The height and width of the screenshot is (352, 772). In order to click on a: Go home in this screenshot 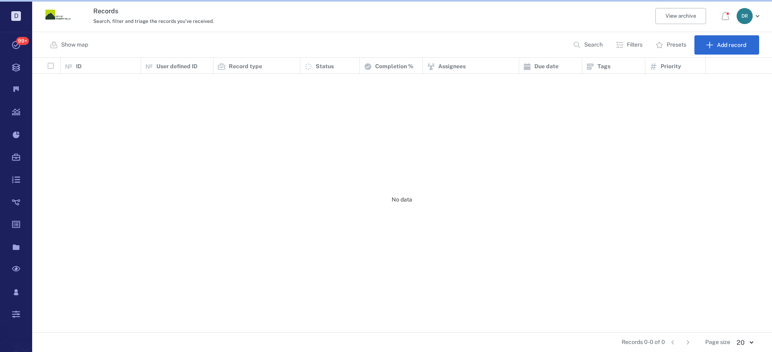, I will do `click(58, 16)`.